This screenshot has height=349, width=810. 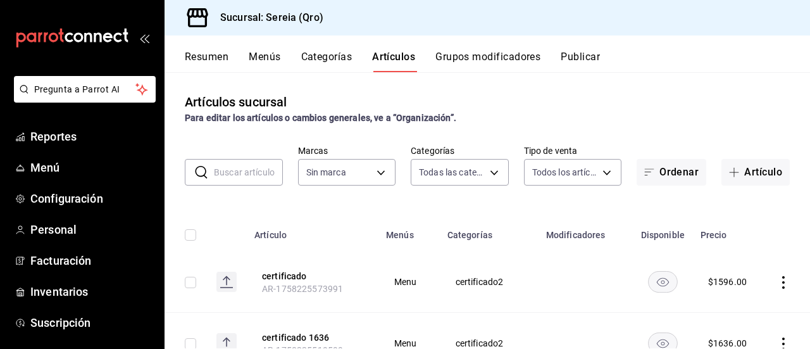 I want to click on th: Categorías, so click(x=489, y=231).